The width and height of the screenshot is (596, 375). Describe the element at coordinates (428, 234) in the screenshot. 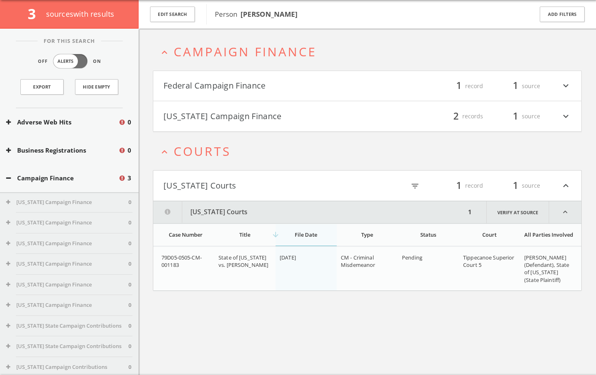

I see `div: Status` at that location.